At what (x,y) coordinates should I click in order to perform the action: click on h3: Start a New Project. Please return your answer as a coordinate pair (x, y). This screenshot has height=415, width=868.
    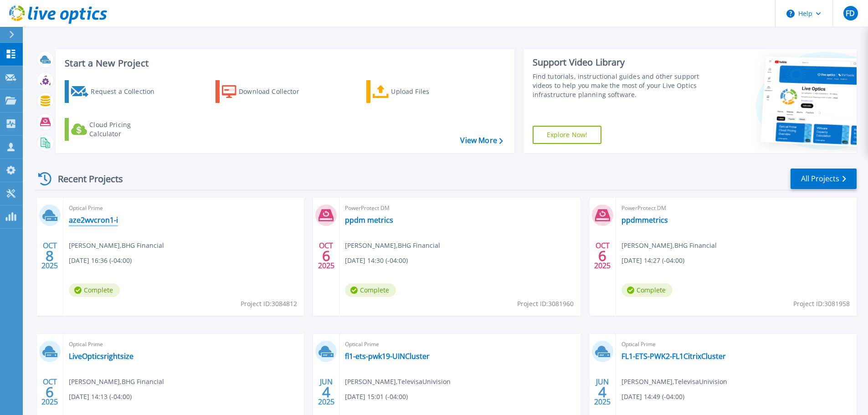
    Looking at the image, I should click on (283, 63).